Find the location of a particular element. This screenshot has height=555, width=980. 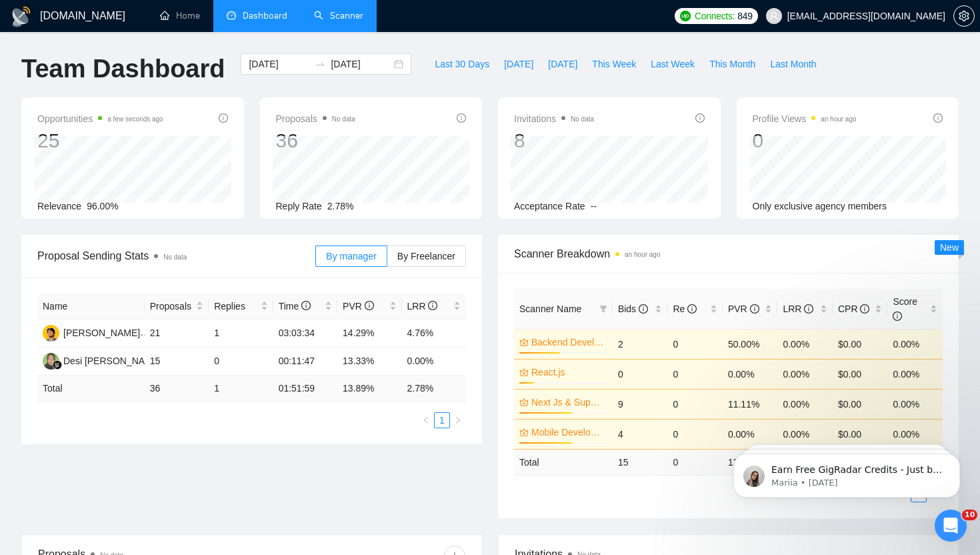

img: logo is located at coordinates (21, 17).